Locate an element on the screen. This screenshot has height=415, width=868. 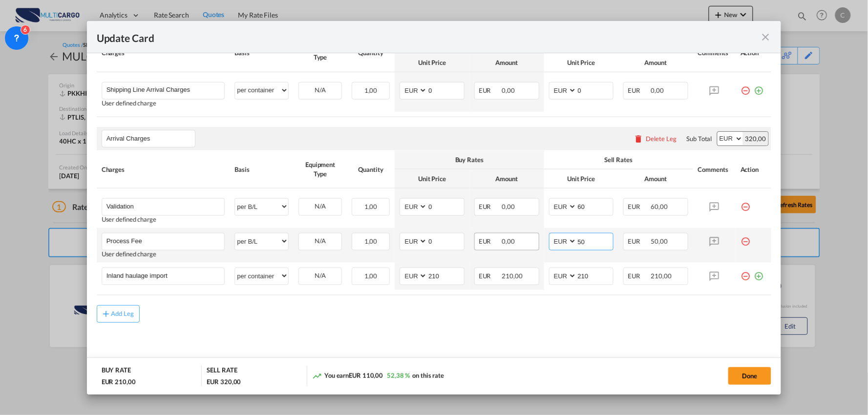
div: Sell Rates is located at coordinates (618, 160).